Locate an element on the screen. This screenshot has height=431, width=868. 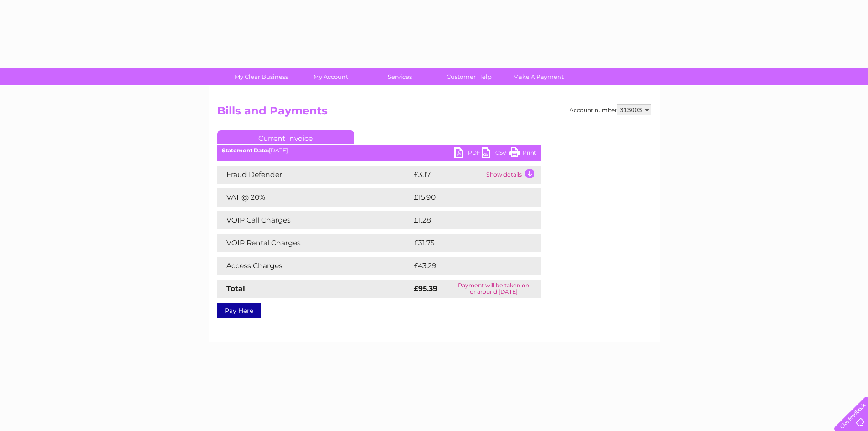
strong: Total is located at coordinates (236, 288).